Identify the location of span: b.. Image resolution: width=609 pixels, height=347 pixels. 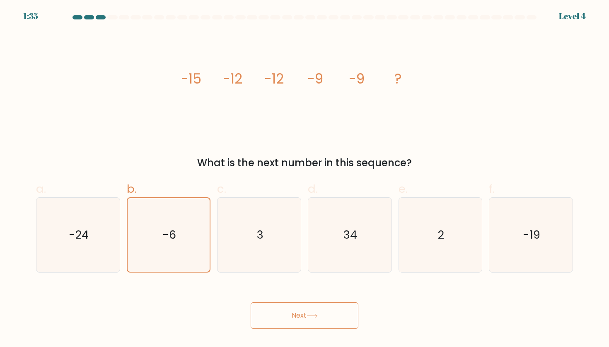
(132, 189).